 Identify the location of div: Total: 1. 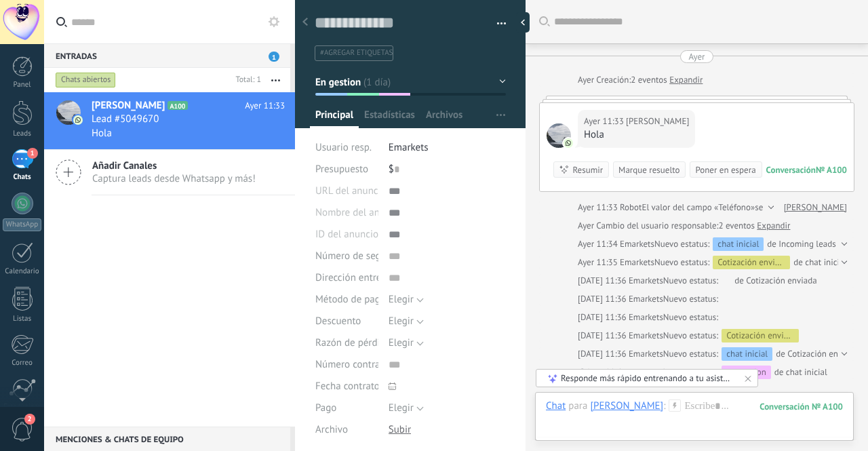
(245, 80).